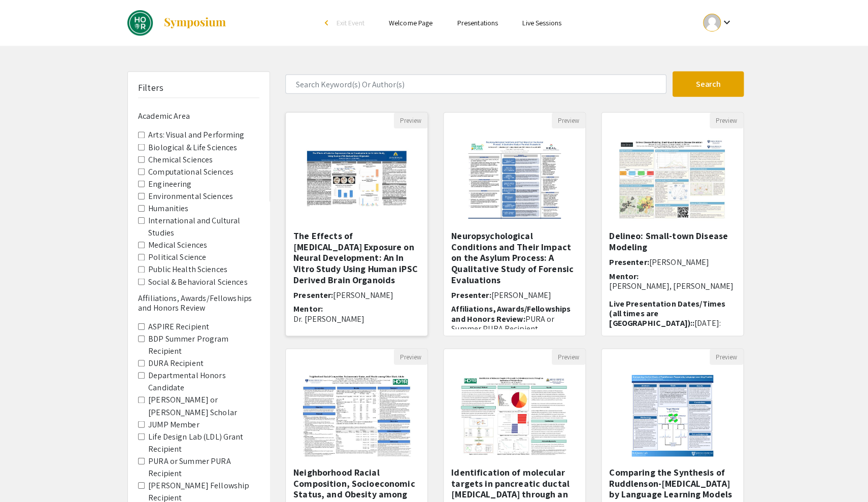  What do you see at coordinates (196, 134) in the screenshot?
I see `label: Arts: Visual and Performing` at bounding box center [196, 134].